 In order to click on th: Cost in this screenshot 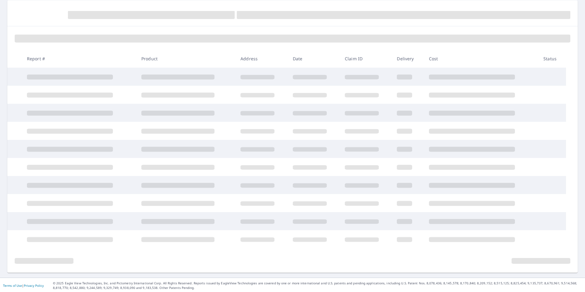, I will do `click(481, 58)`.